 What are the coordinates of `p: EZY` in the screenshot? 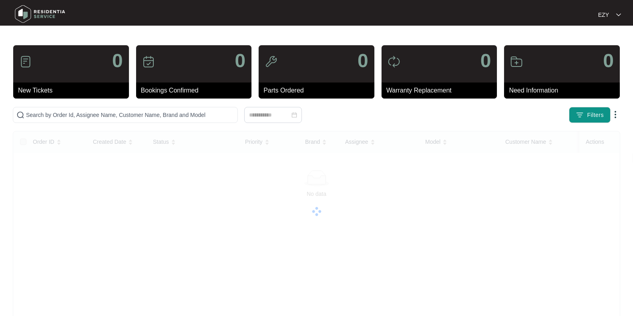 It's located at (603, 15).